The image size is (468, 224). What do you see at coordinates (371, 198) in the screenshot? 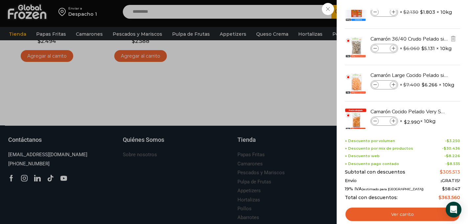
I see `span: Total con descuentos:` at bounding box center [371, 198].